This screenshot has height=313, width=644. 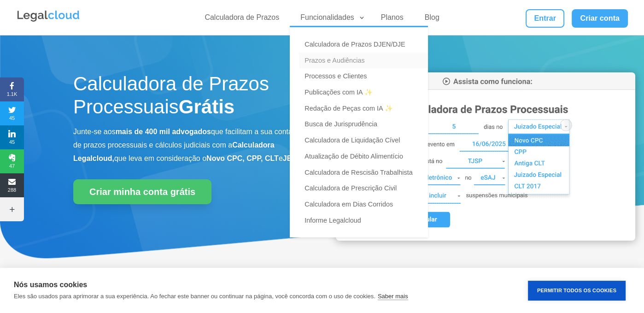 I want to click on a: Redação de Peças com IA ✨, so click(x=364, y=108).